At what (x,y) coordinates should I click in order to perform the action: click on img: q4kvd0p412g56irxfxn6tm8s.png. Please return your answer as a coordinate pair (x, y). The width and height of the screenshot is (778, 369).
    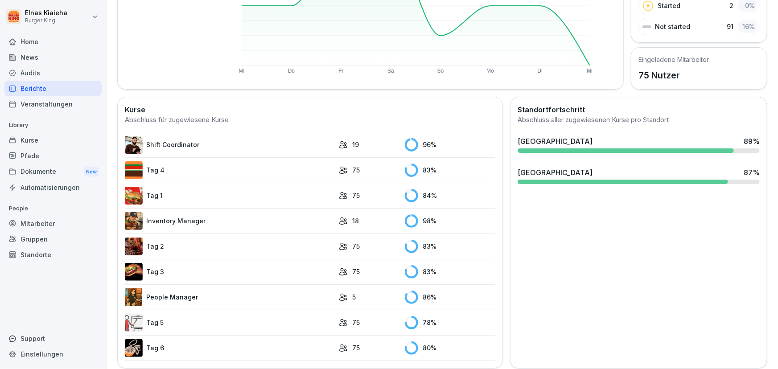
    Looking at the image, I should click on (134, 145).